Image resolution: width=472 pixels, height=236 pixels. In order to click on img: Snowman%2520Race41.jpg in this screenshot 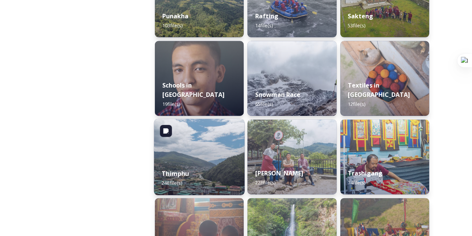, I will do `click(292, 78)`.